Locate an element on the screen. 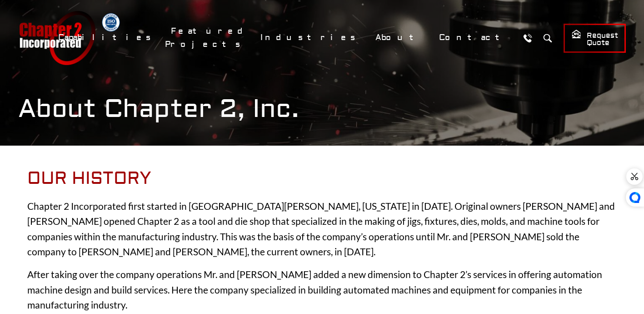  button: Search is located at coordinates (548, 38).